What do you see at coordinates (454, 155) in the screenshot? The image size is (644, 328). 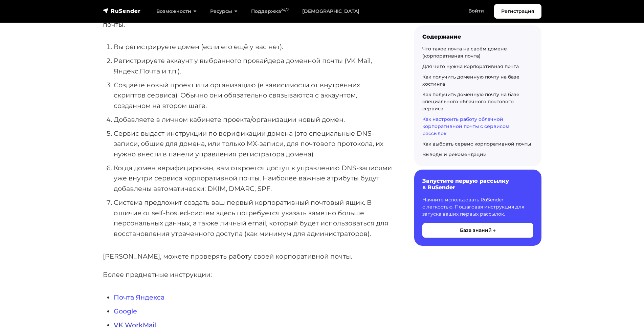 I see `a: Выводы и рекомендации` at bounding box center [454, 155].